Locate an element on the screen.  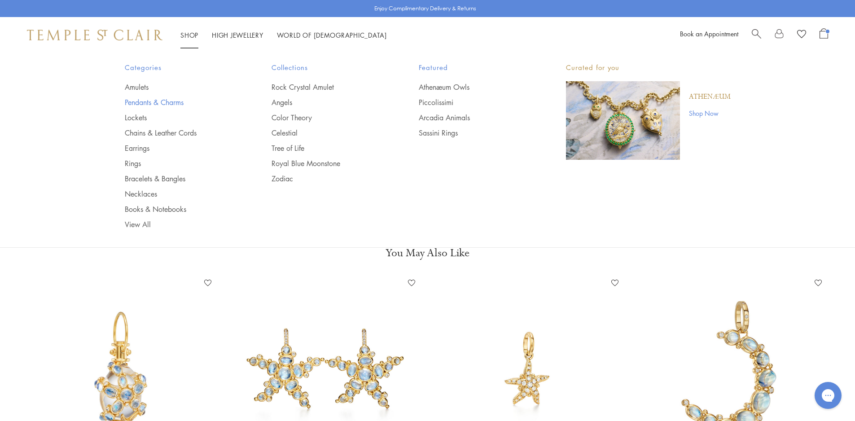
a: Book an Appointment is located at coordinates (709, 34).